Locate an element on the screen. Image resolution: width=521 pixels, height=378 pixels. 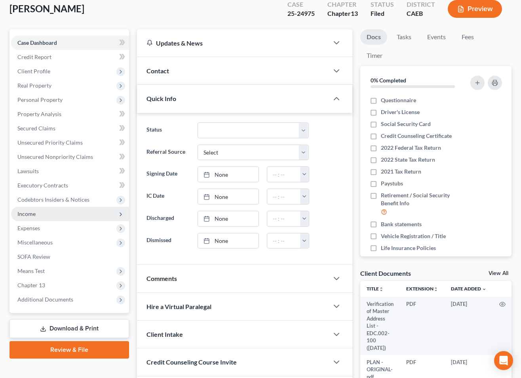
span: 13 is located at coordinates (355, 13).